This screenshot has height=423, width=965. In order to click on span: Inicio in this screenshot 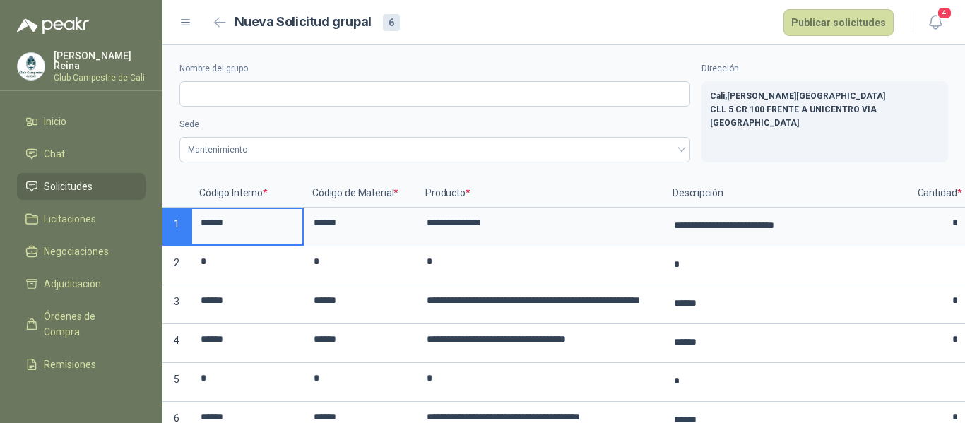, I will do `click(55, 122)`.